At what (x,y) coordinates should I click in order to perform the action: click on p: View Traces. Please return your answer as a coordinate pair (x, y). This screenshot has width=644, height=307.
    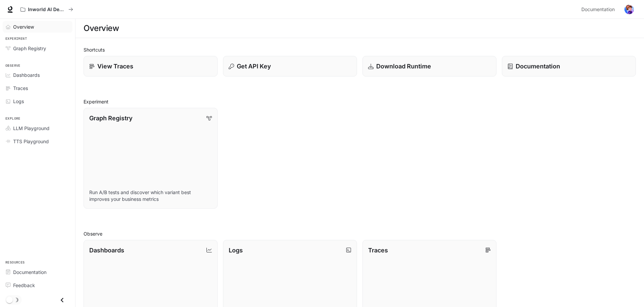
    Looking at the image, I should click on (115, 66).